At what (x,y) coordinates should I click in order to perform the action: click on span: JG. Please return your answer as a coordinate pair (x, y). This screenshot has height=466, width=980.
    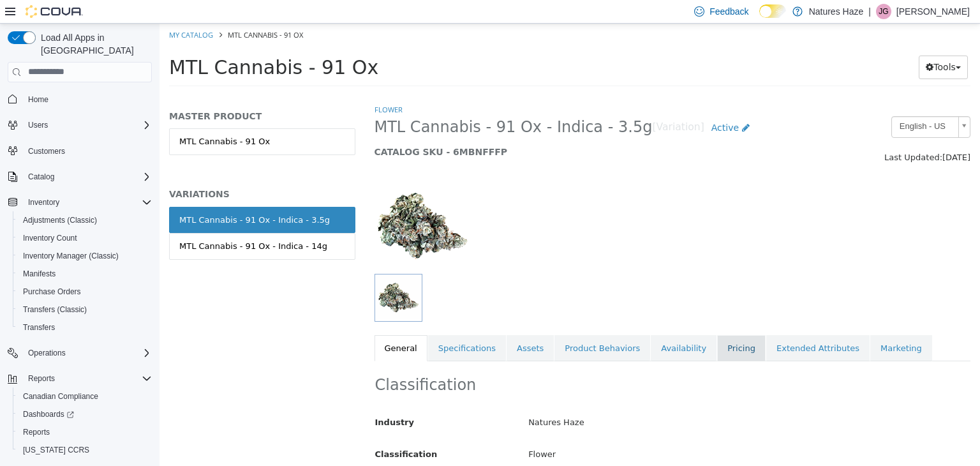
    Looking at the image, I should click on (883, 11).